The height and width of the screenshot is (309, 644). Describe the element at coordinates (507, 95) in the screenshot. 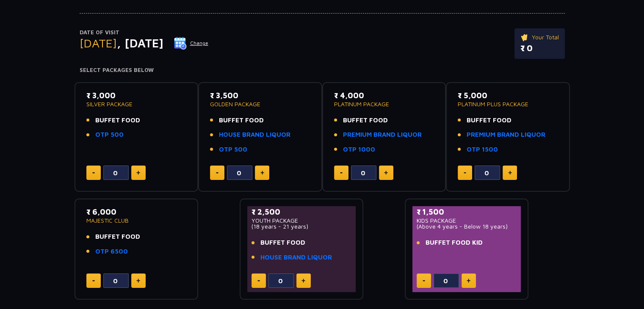

I see `p: ₹ 5,000` at that location.